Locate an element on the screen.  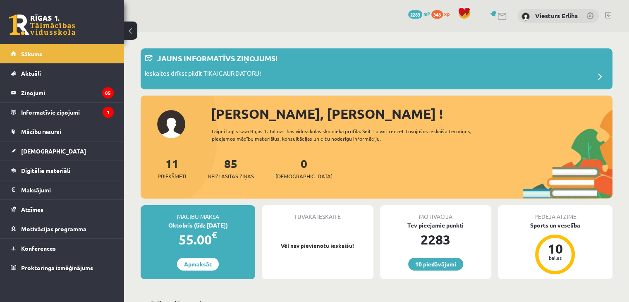
div: 55.00 is located at coordinates (198, 239).